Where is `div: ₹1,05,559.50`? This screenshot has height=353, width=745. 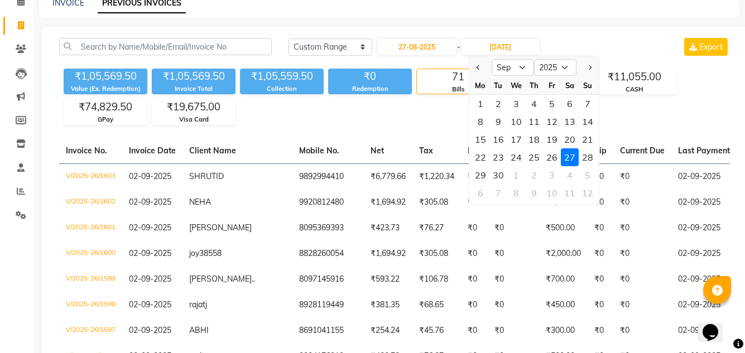
div: ₹1,05,559.50 is located at coordinates (282, 76).